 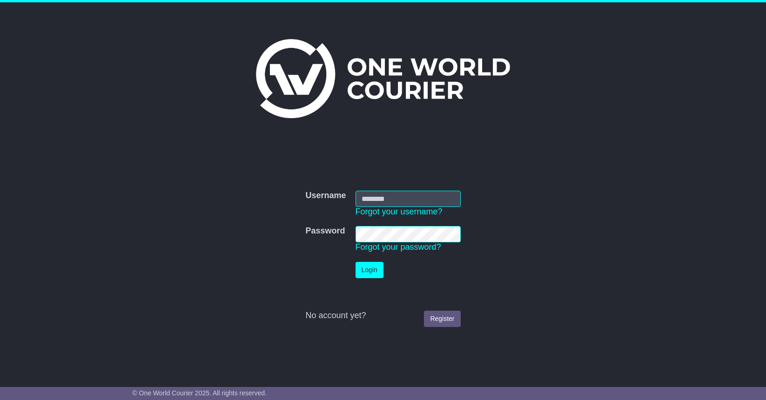 What do you see at coordinates (382, 316) in the screenshot?
I see `div: No account yet?` at bounding box center [382, 316].